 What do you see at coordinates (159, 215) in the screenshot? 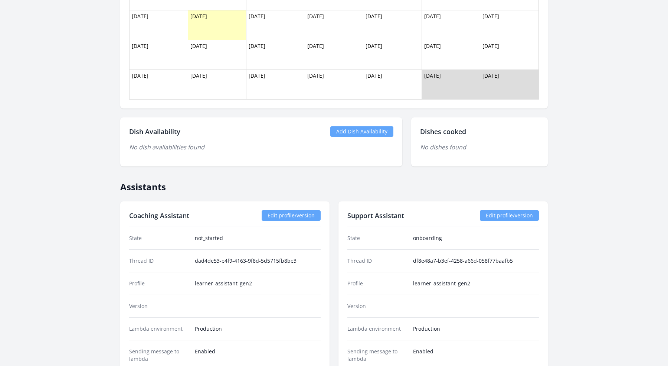
I see `h2: Coaching Assistant` at bounding box center [159, 215].